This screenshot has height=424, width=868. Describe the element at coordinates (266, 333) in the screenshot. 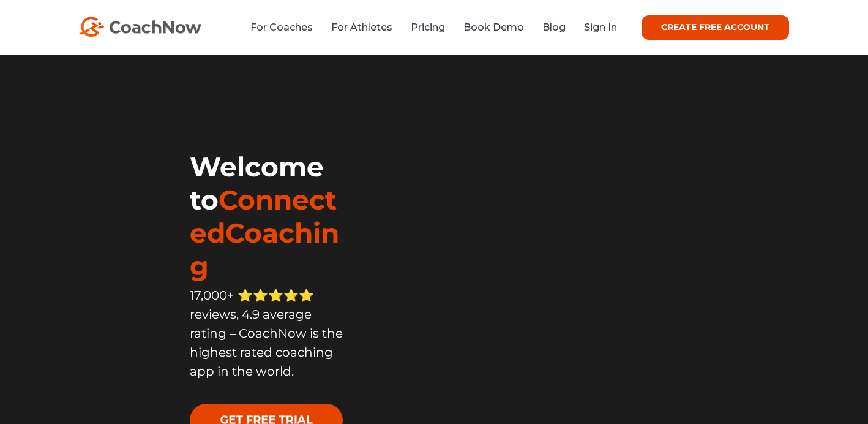

I see `span: 17,000+ ⭐️⭐️⭐️⭐️⭐️ reviews, 4.9 average rating – CoachNow is the highest rated coaching app in th...` at that location.